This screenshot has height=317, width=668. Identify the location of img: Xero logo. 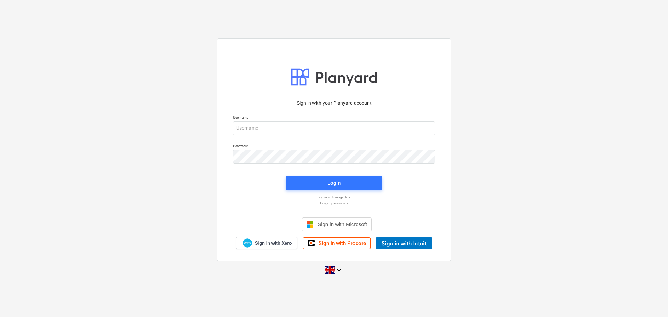
(248, 243).